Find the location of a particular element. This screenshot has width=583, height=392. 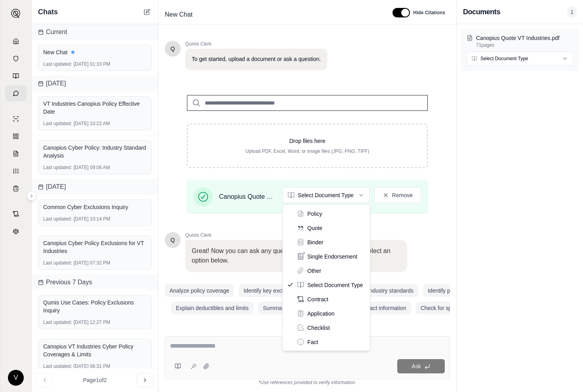

span: Select Document Type is located at coordinates (335, 285).